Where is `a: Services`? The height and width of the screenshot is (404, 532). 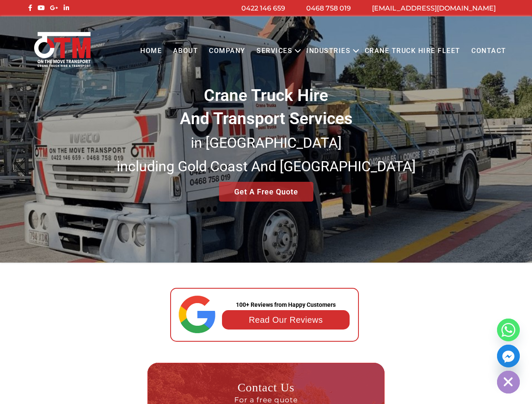
a: Services is located at coordinates (274, 51).